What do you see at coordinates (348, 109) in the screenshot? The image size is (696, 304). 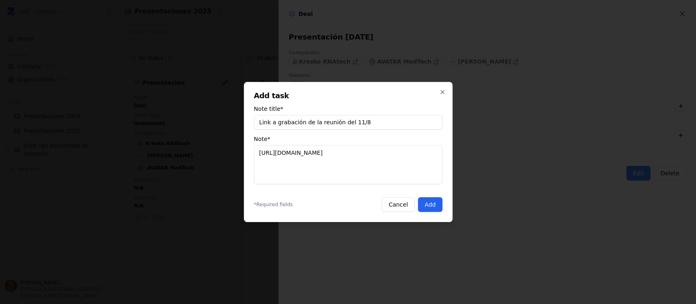 I see `label: Note title *` at bounding box center [348, 109].